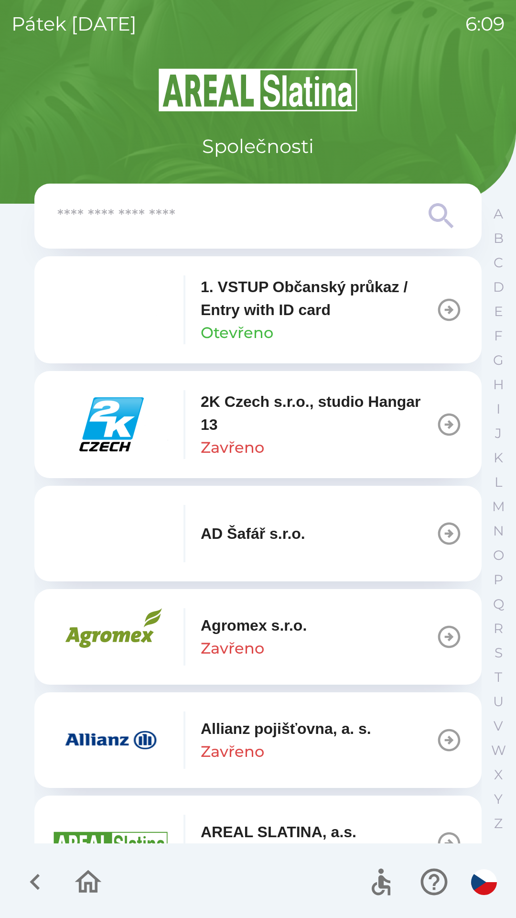  What do you see at coordinates (499, 263) in the screenshot?
I see `button: C` at bounding box center [499, 263].